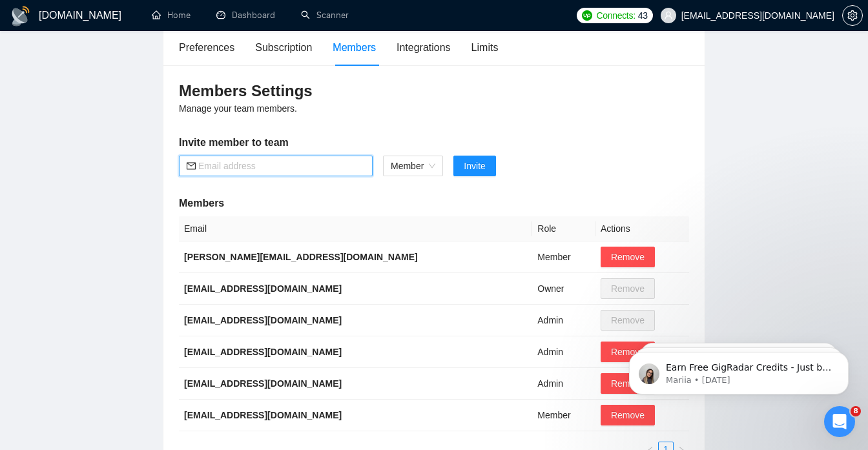 This screenshot has width=868, height=450. What do you see at coordinates (171, 15) in the screenshot?
I see `a: homeHome` at bounding box center [171, 15].